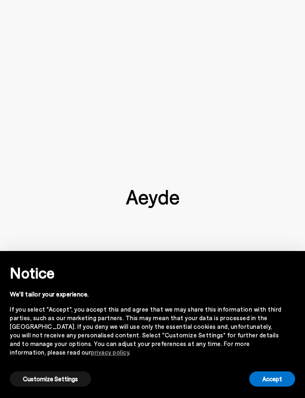 This screenshot has height=398, width=305. What do you see at coordinates (152, 199) in the screenshot?
I see `img: footer-logo.svg` at bounding box center [152, 199].